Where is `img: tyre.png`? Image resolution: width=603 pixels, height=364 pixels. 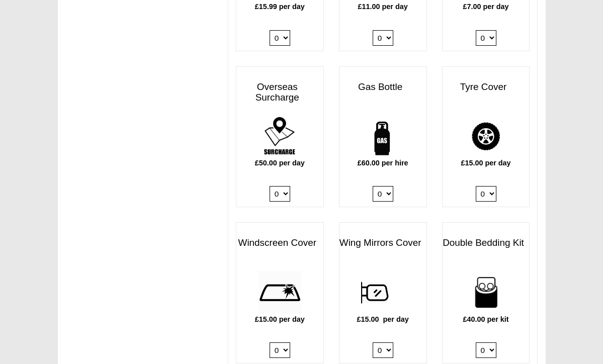 img: tyre.png is located at coordinates (486, 136).